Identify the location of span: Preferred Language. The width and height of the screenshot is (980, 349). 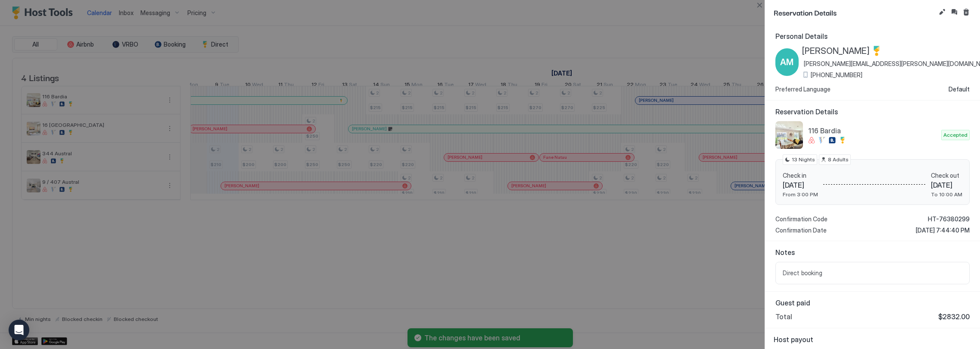
(803, 89).